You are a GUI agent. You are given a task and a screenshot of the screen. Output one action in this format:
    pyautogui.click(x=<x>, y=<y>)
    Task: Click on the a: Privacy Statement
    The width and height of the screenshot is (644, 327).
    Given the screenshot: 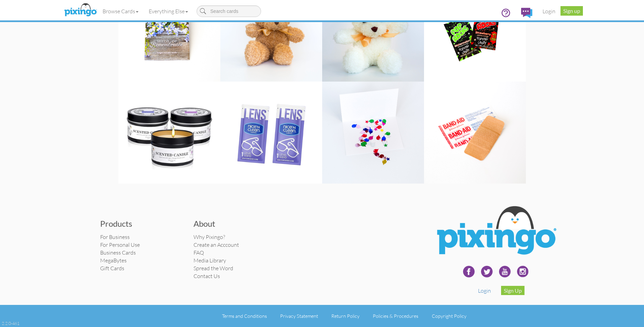 What is the action you would take?
    pyautogui.click(x=299, y=315)
    